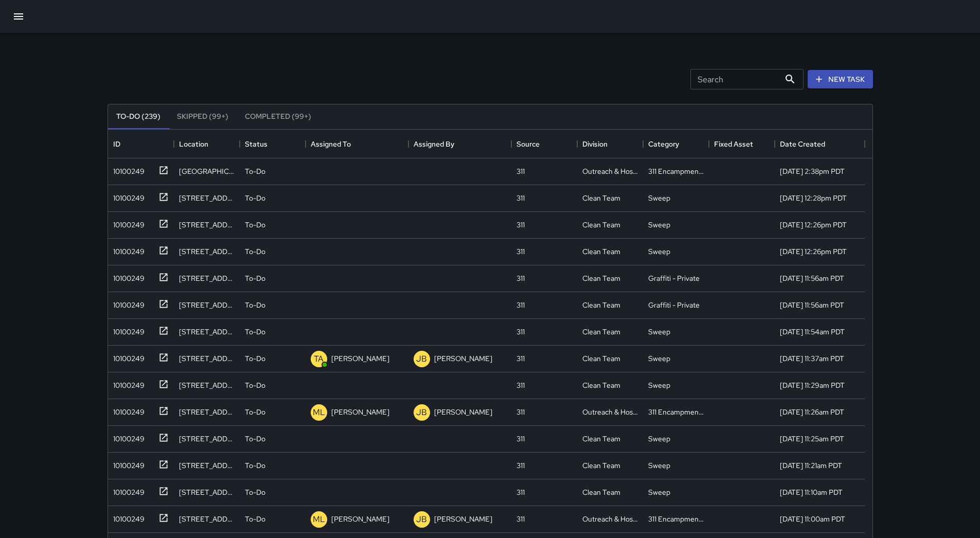 This screenshot has height=538, width=980. What do you see at coordinates (812, 439) in the screenshot?
I see `div: 8/25/2025, 11:25am PDT` at bounding box center [812, 439].